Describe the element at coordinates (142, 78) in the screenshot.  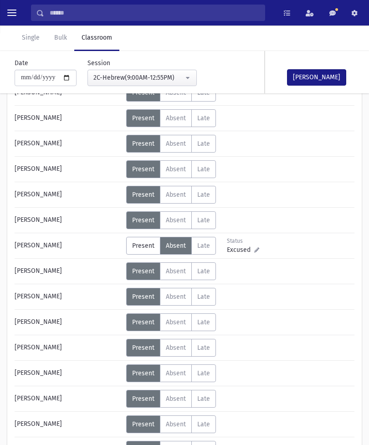
I see `button: 2C-Hebrew(9:00AM-12:55PM)` at that location.